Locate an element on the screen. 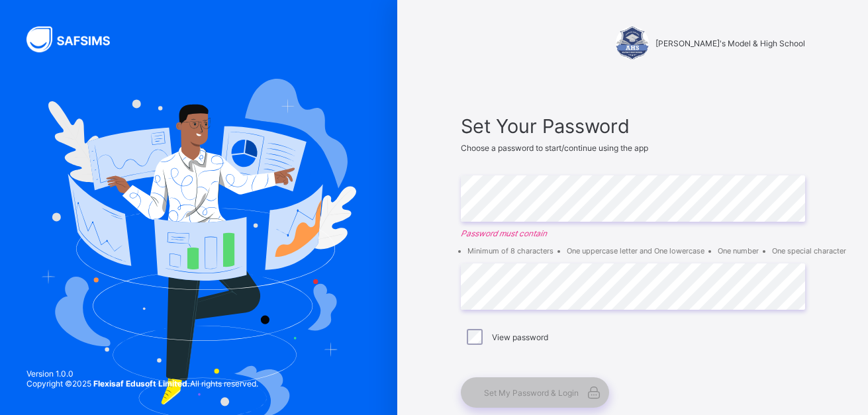 The height and width of the screenshot is (415, 868). li: One uppercase letter and One lowercase is located at coordinates (636, 251).